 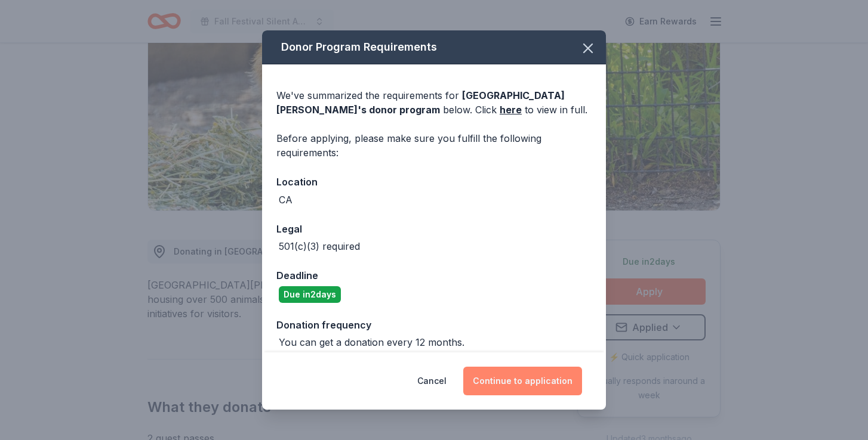 I want to click on div: Location, so click(x=434, y=182).